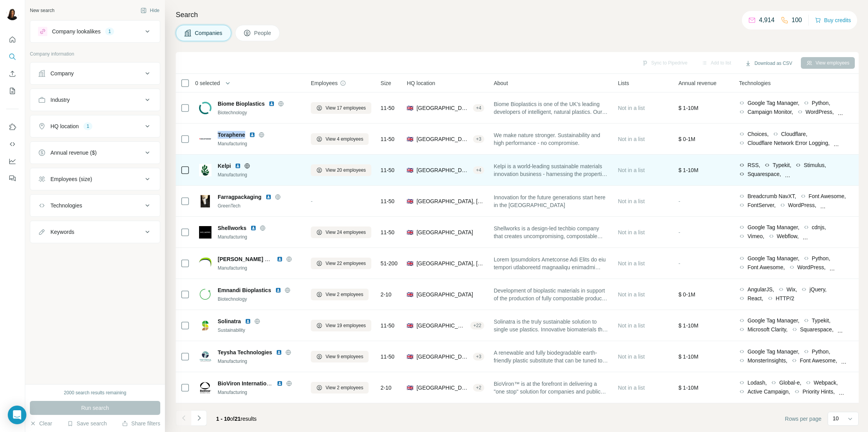  What do you see at coordinates (833, 20) in the screenshot?
I see `button: Buy credits` at bounding box center [833, 20].